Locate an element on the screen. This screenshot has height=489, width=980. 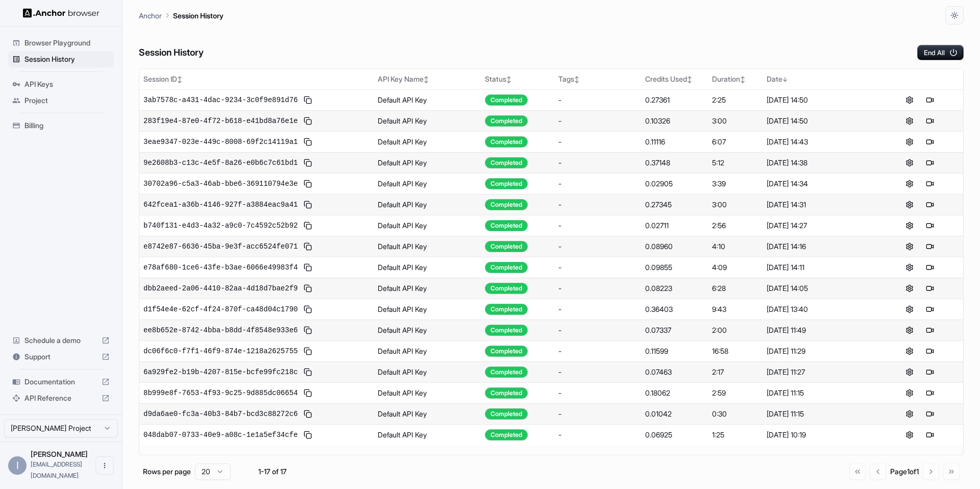
div: Project is located at coordinates (61, 101).